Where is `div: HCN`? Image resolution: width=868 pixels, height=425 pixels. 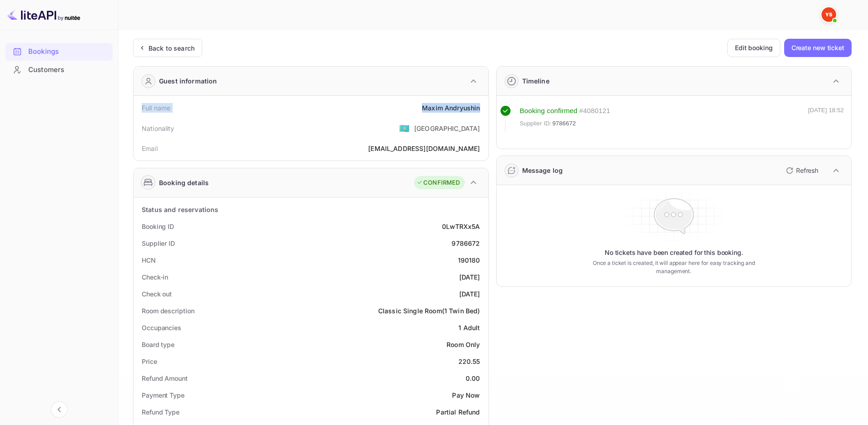 div: HCN is located at coordinates (149, 260).